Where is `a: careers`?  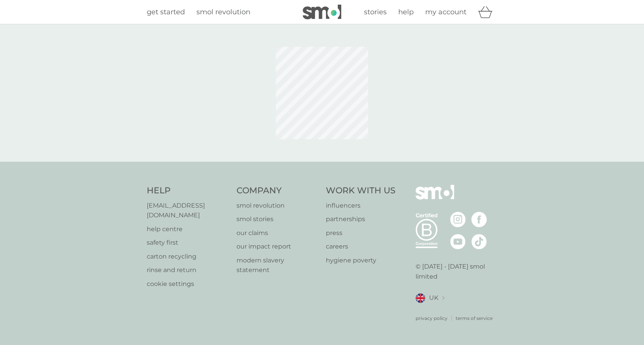
a: careers is located at coordinates (361, 246).